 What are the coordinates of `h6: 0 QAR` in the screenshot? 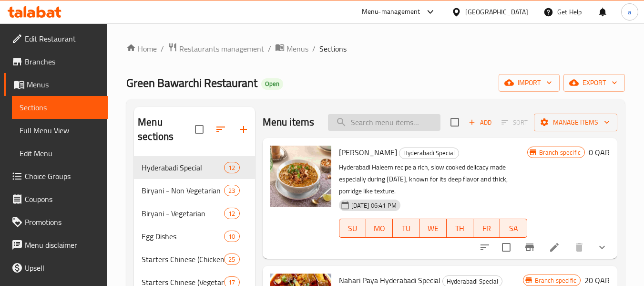 It's located at (599, 152).